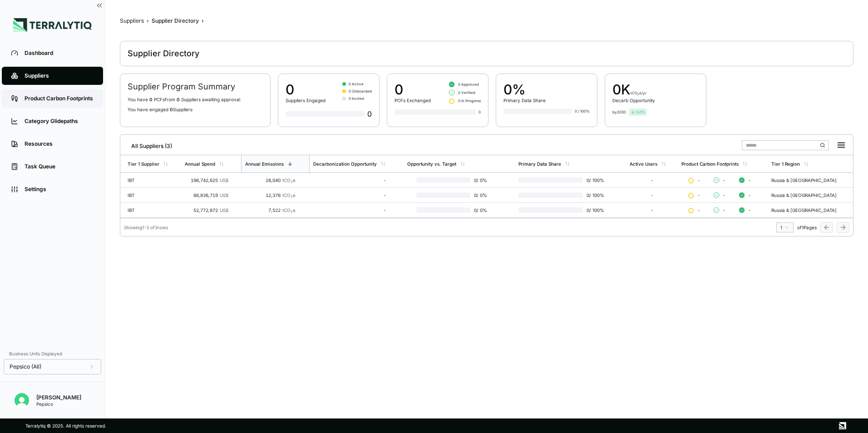  Describe the element at coordinates (634, 89) in the screenshot. I see `div: 0 K` at that location.